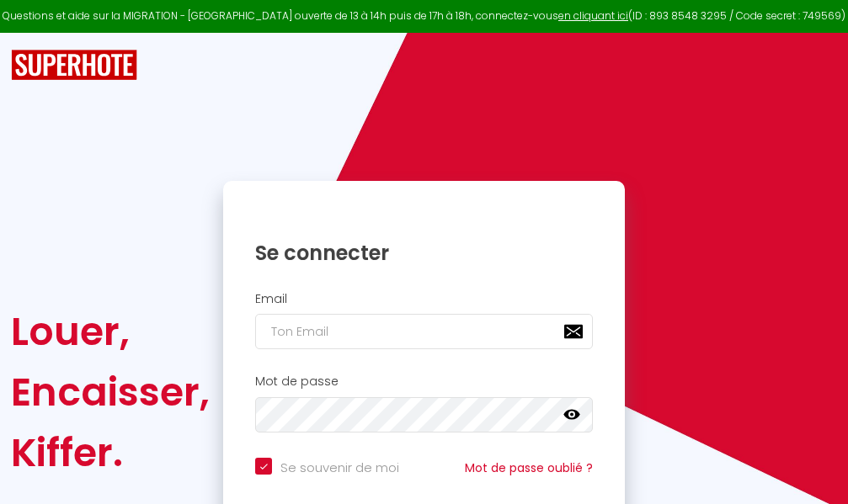 This screenshot has width=848, height=504. Describe the element at coordinates (423, 331) in the screenshot. I see `input: Ton Email` at that location.